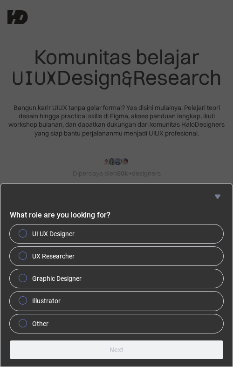  I want to click on span: Graphic Designer, so click(57, 278).